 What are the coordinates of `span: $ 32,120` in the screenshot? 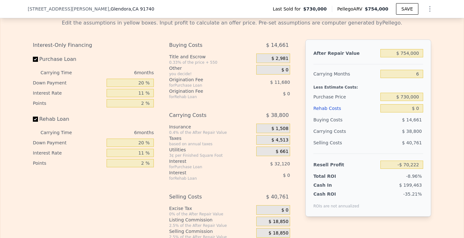 It's located at (280, 164).